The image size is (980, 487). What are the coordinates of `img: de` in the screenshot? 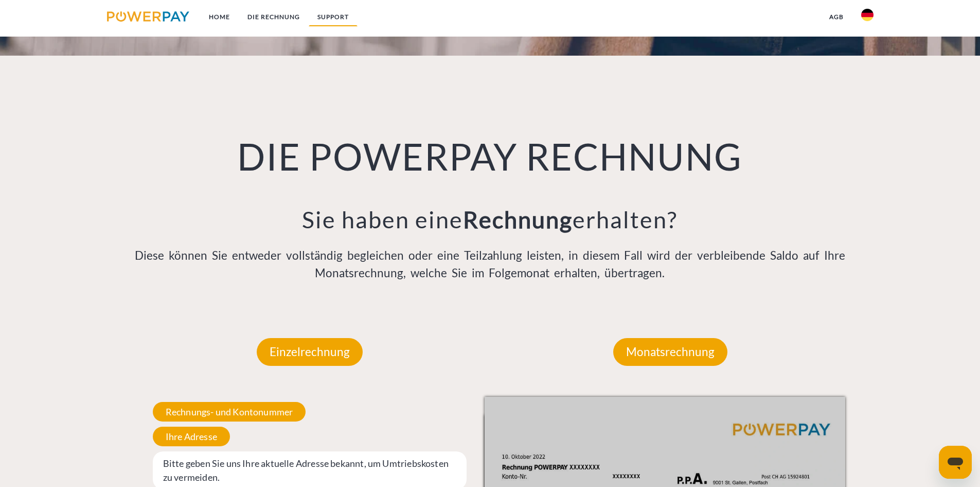 It's located at (867, 15).